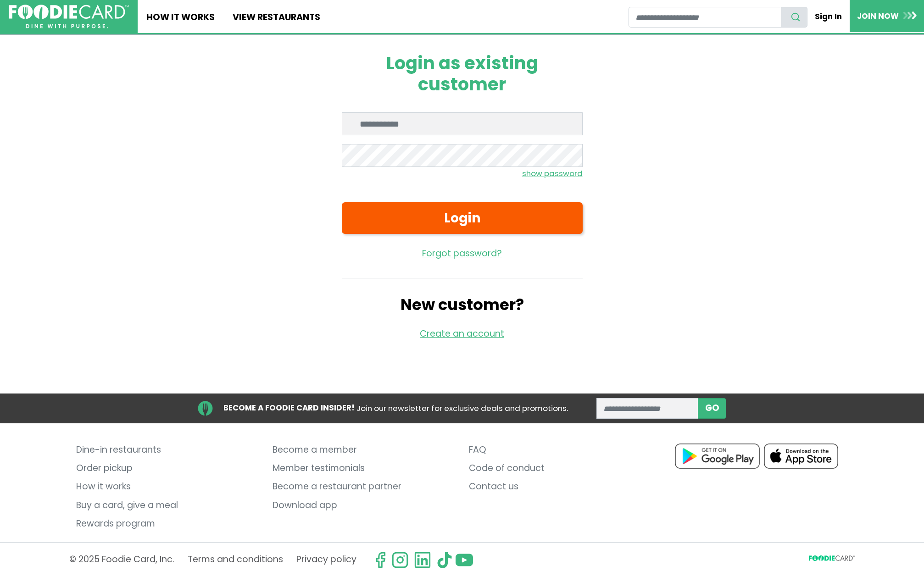 The width and height of the screenshot is (924, 582). I want to click on a: Forgot password?, so click(462, 254).